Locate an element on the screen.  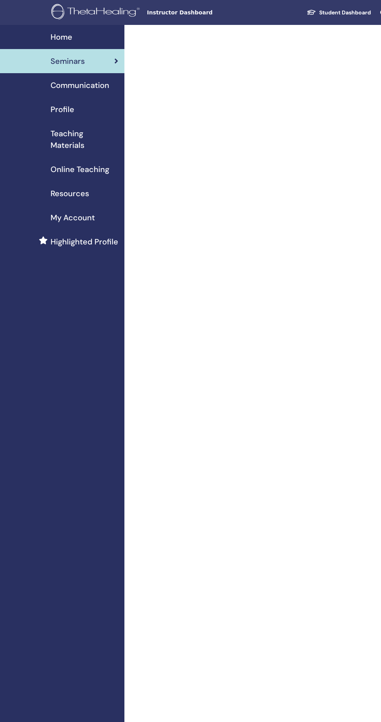
span: Resources is located at coordinates (70, 193).